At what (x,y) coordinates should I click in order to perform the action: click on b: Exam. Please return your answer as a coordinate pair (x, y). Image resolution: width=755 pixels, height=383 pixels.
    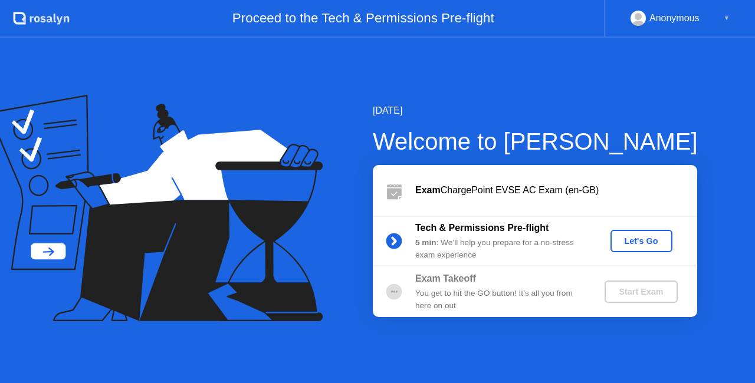
    Looking at the image, I should click on (428, 190).